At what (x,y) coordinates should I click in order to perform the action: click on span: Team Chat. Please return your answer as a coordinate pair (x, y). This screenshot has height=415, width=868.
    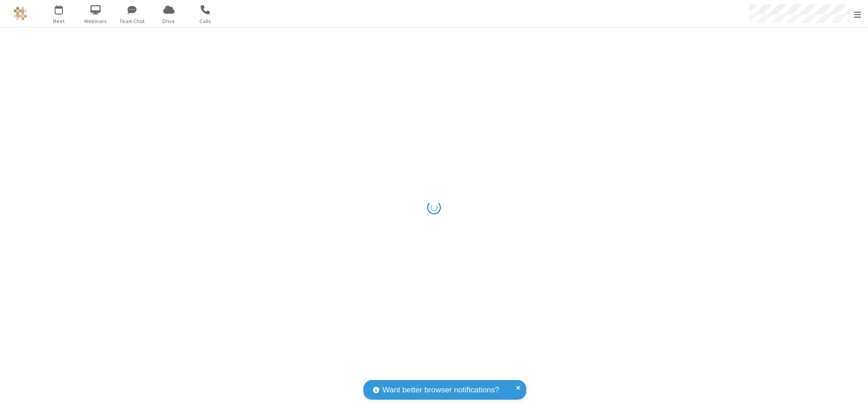
    Looking at the image, I should click on (132, 21).